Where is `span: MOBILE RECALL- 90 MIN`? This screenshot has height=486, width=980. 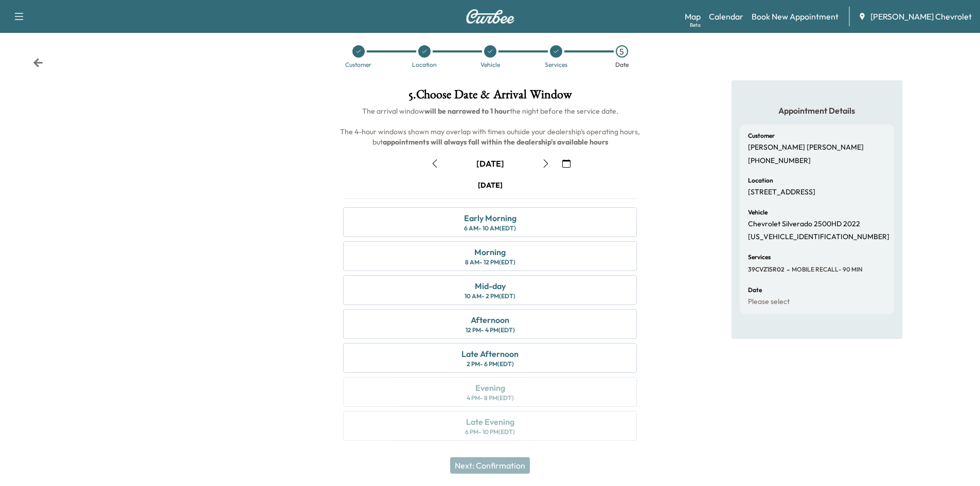 span: MOBILE RECALL- 90 MIN is located at coordinates (826, 269).